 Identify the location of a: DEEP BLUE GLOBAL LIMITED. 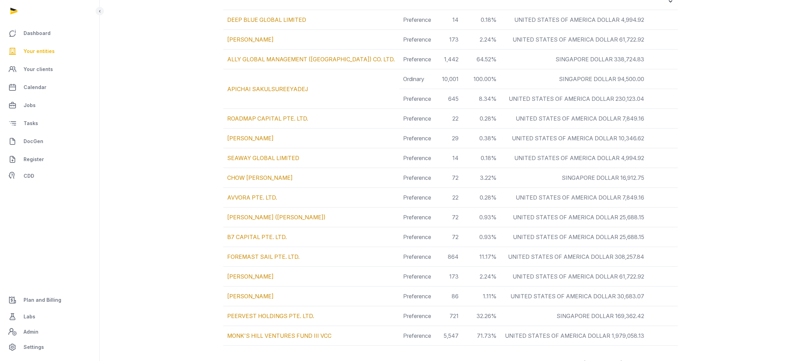
(267, 20).